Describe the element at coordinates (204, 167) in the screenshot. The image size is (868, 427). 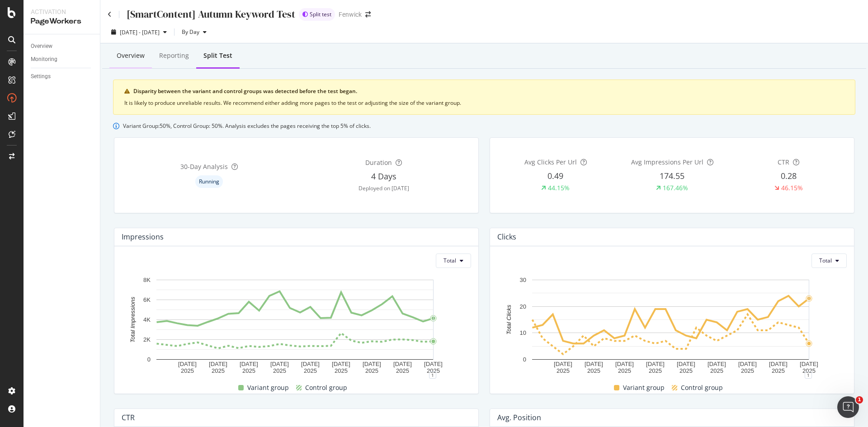
I see `div: 30 -Day Analysis` at that location.